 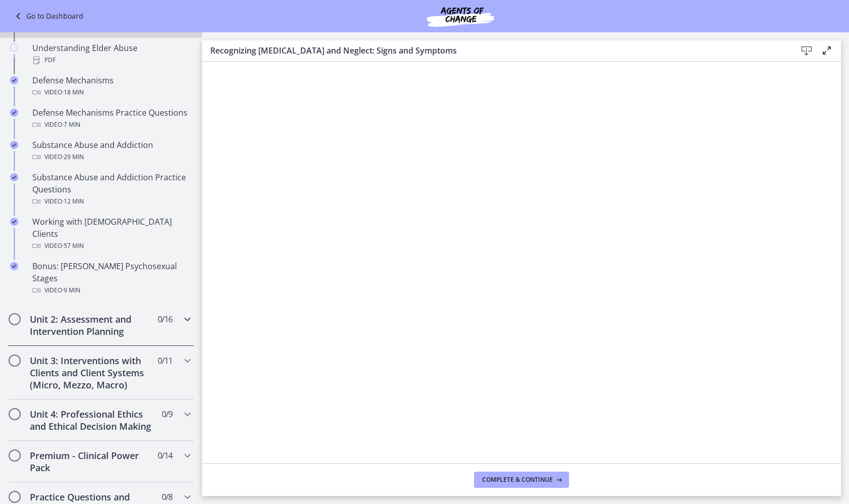 I want to click on span: 0 / 8, so click(x=167, y=497).